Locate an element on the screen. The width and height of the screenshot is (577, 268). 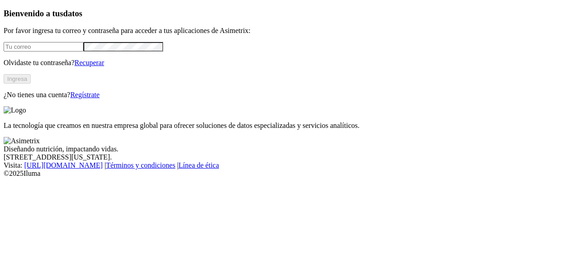
img: Asimetrix is located at coordinates (22, 141).